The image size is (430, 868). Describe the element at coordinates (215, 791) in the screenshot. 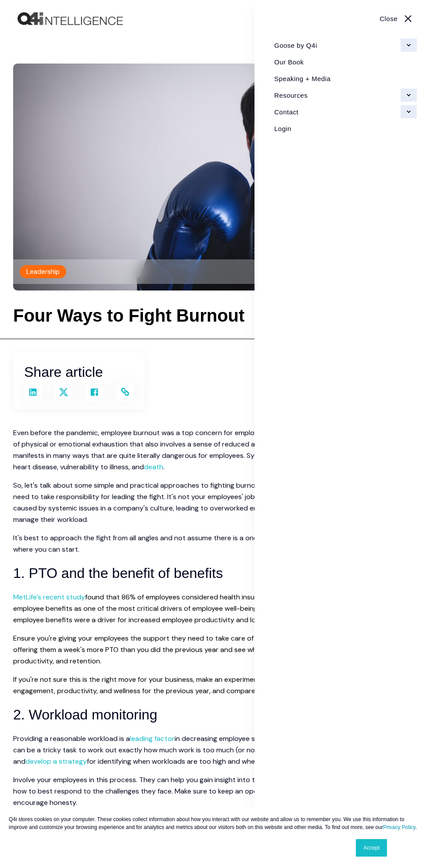

I see `p: Involve your employees in this process. They can help you gain insight into the ebb and flow of t...` at that location.